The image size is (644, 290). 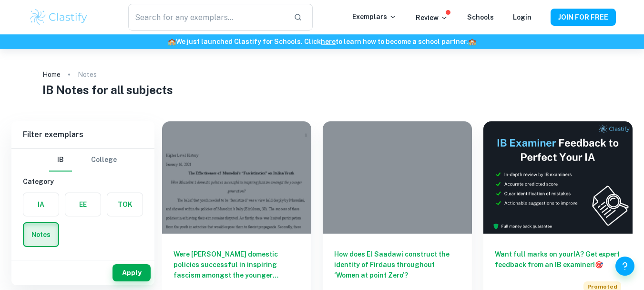 I want to click on button: College, so click(x=104, y=160).